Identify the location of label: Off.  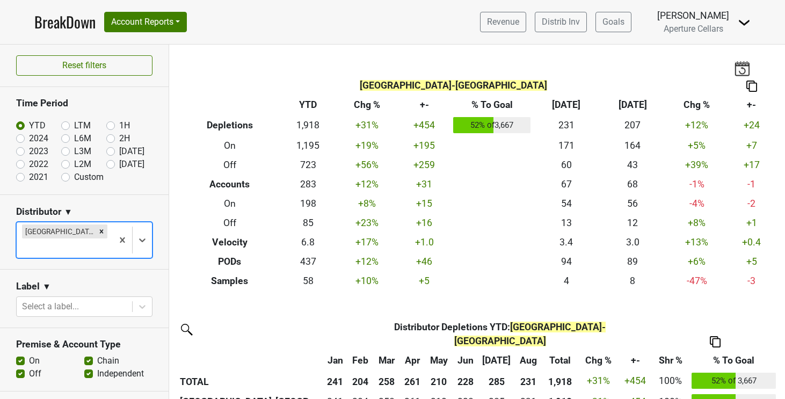
(35, 373).